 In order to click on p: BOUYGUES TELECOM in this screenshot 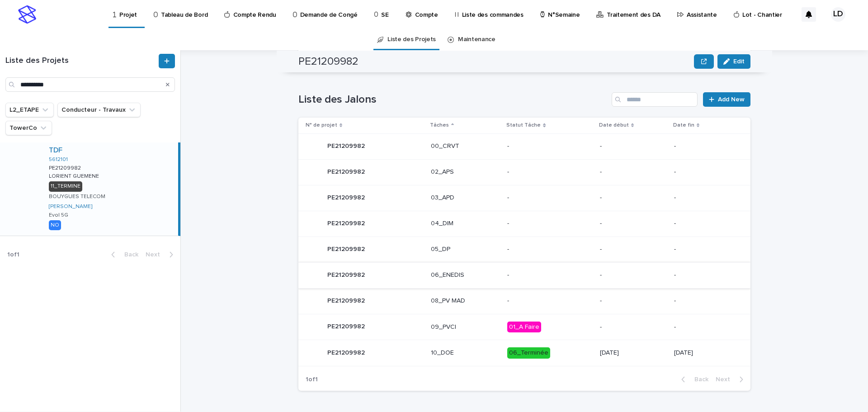, I will do `click(77, 197)`.